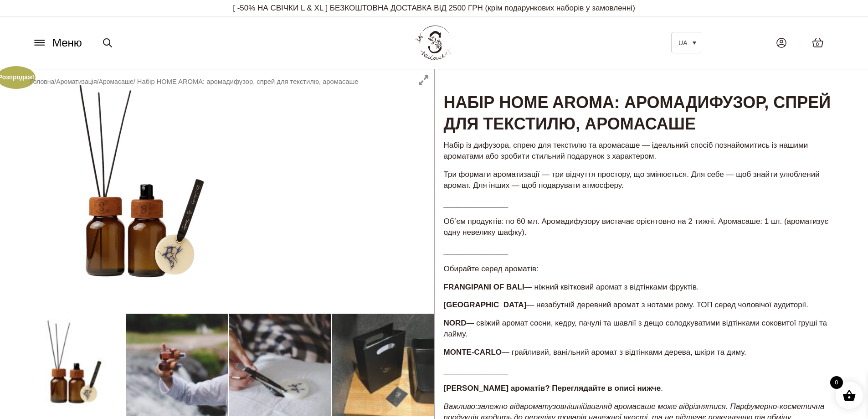 This screenshot has height=419, width=868. What do you see at coordinates (640, 287) in the screenshot?
I see `p: — ніжний квітковий аромат з відтінками фруктів.` at bounding box center [640, 287].